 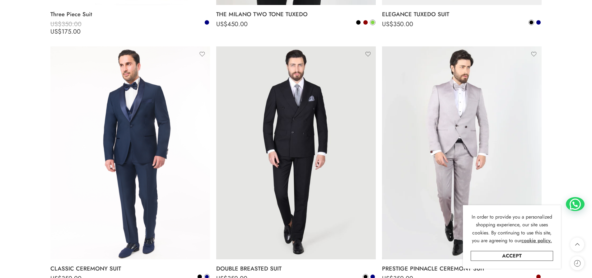 I want to click on a: DOUBLE BREASTED SUIT, so click(x=296, y=268).